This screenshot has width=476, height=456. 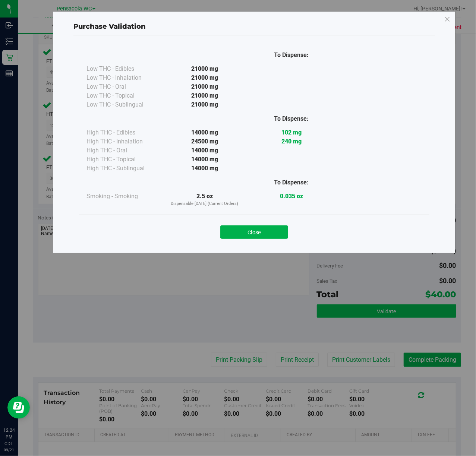 I want to click on div: Low THC - Inhalation, so click(x=124, y=78).